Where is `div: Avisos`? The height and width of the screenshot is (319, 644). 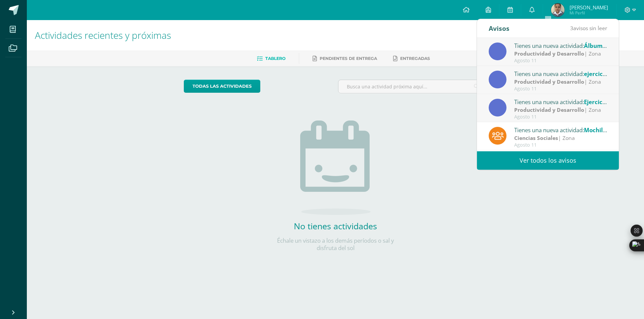
div: Avisos is located at coordinates (499, 28).